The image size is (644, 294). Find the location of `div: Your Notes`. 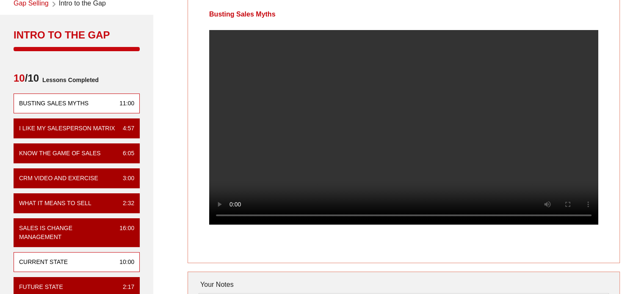

div: Your Notes is located at coordinates (403, 284).